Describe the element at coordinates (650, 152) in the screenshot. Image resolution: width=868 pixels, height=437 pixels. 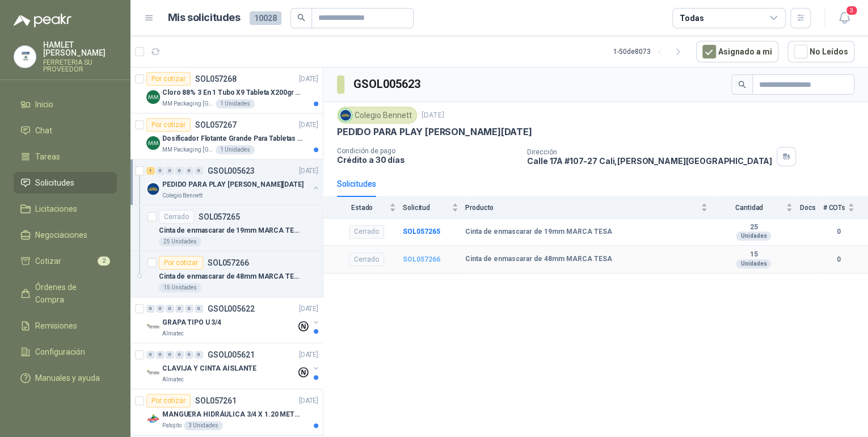
I see `p: Dirección` at that location.